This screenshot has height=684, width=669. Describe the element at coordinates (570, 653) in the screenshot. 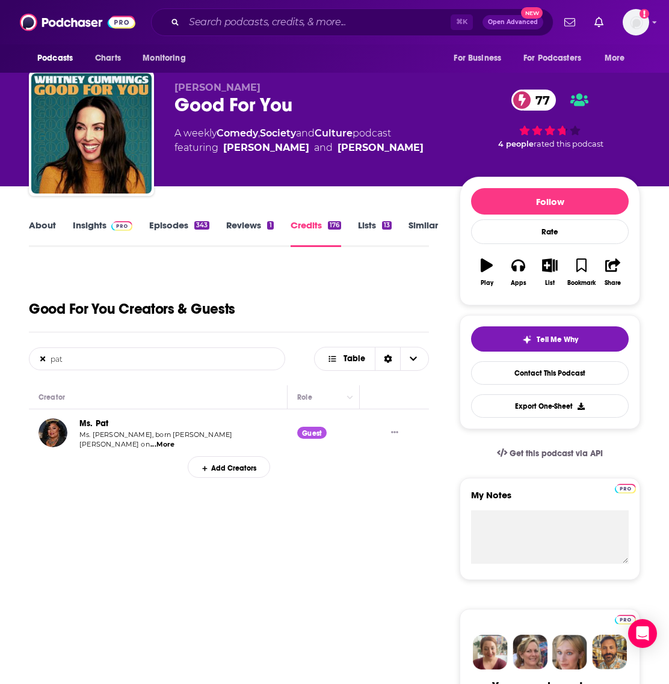

I see `img: Jules Profile` at that location.